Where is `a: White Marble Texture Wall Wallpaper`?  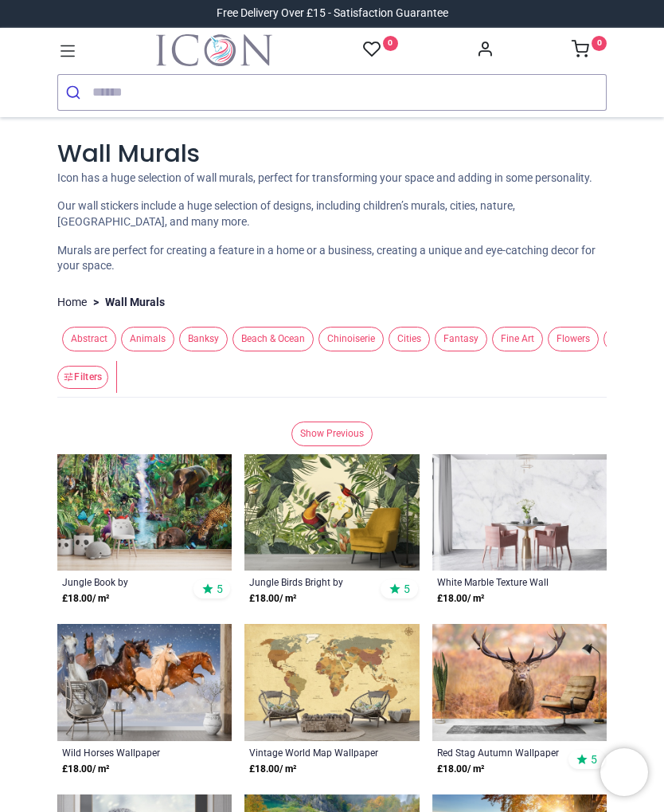
a: White Marble Texture Wall Wallpaper is located at coordinates (503, 582).